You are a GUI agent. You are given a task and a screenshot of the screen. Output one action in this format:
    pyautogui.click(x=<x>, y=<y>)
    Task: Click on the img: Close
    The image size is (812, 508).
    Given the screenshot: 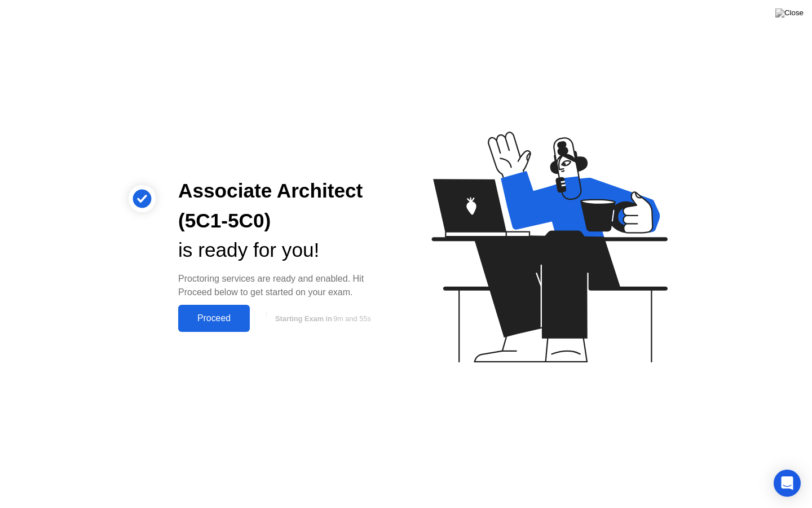 What is the action you would take?
    pyautogui.click(x=789, y=13)
    